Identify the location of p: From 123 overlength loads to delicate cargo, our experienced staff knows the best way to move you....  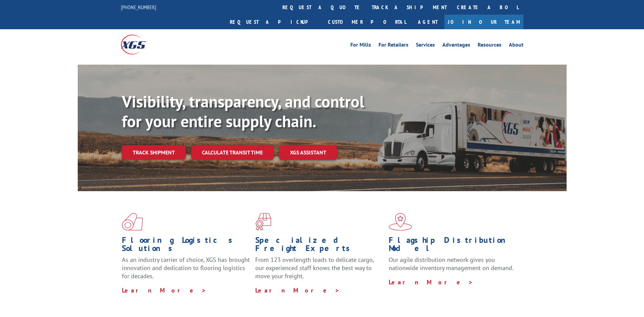
(320, 271).